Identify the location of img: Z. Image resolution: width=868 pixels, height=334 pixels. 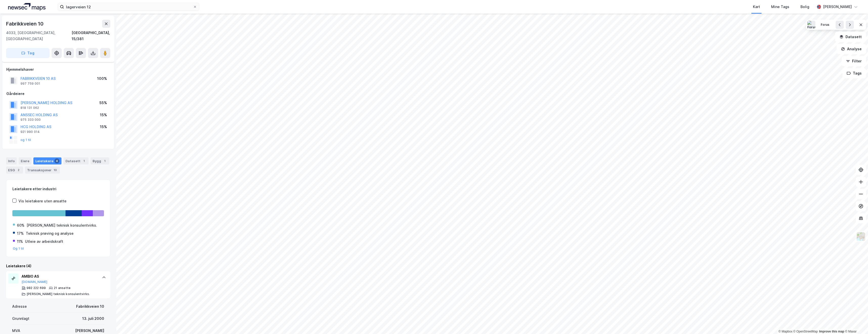
(861, 237).